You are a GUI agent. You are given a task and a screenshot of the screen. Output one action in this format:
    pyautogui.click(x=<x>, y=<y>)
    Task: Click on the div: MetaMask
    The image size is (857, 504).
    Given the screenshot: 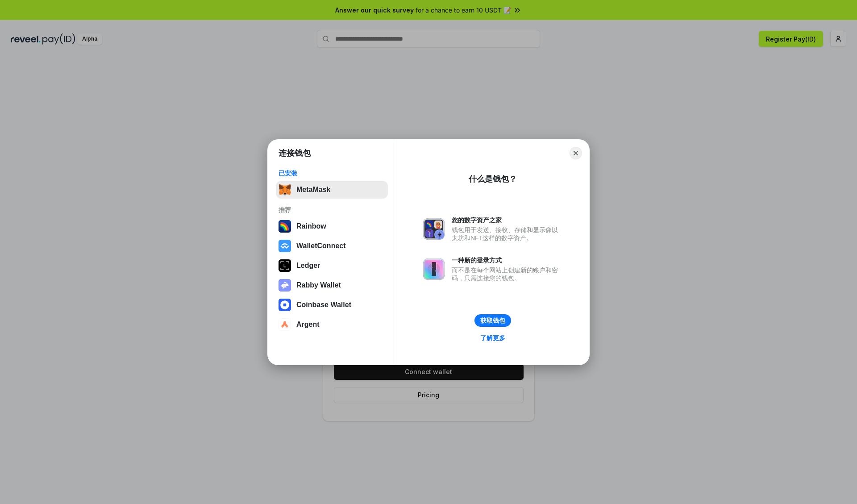 What is the action you would take?
    pyautogui.click(x=313, y=190)
    